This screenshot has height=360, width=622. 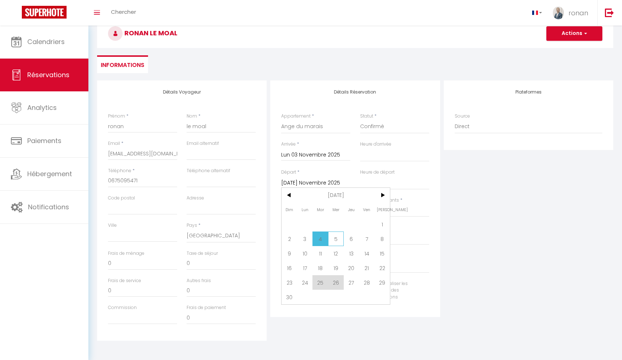 What do you see at coordinates (182, 92) in the screenshot?
I see `h4: Détails Voyageur` at bounding box center [182, 92].